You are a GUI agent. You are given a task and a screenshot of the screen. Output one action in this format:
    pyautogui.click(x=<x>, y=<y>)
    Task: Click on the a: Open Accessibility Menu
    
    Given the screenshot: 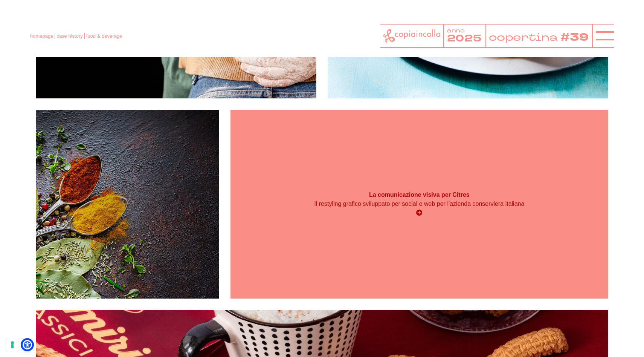 What is the action you would take?
    pyautogui.click(x=27, y=345)
    